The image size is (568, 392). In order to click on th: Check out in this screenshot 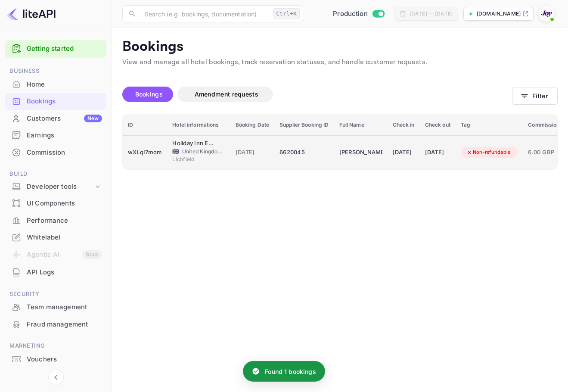, I will do `click(438, 125)`.